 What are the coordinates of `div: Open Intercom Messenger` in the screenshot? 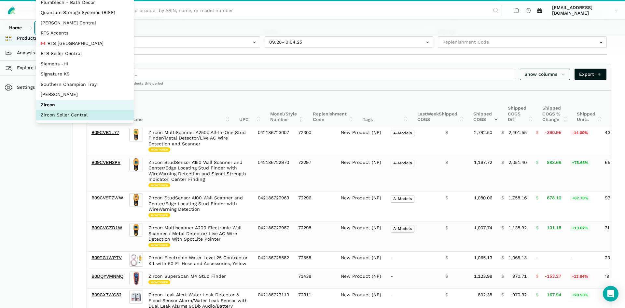 It's located at (611, 294).